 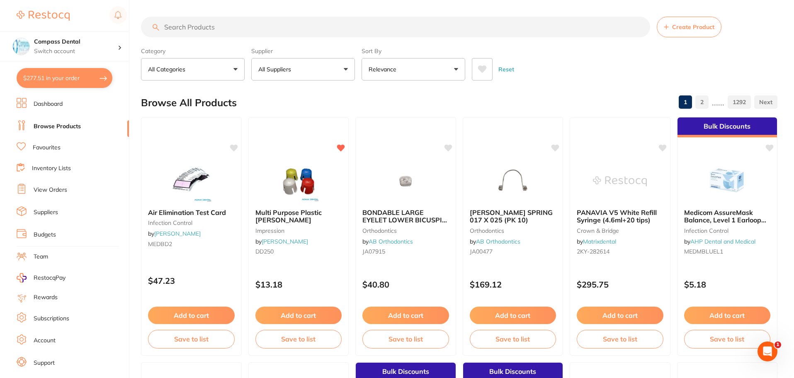 What do you see at coordinates (76, 42) in the screenshot?
I see `h4: Compass Dental` at bounding box center [76, 42].